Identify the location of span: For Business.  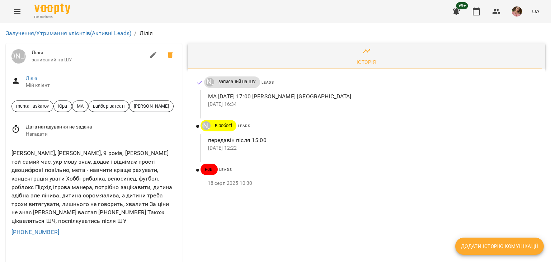
(52, 17).